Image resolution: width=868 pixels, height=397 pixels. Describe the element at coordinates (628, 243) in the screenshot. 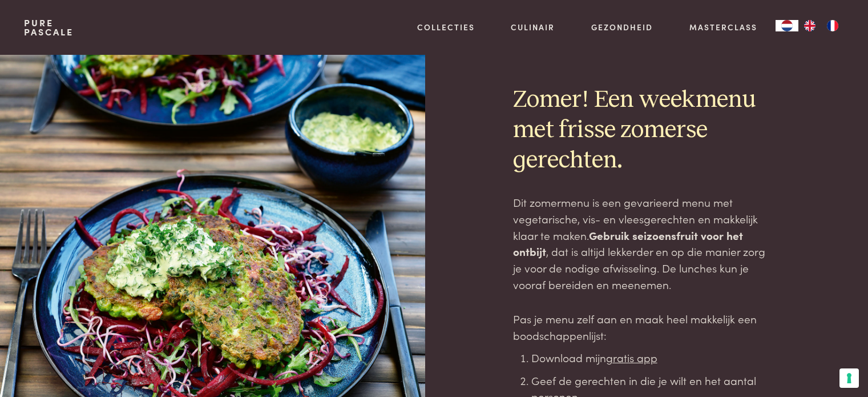

I see `strong: Gebruik seizoensfruit voor het ontbijt` at that location.